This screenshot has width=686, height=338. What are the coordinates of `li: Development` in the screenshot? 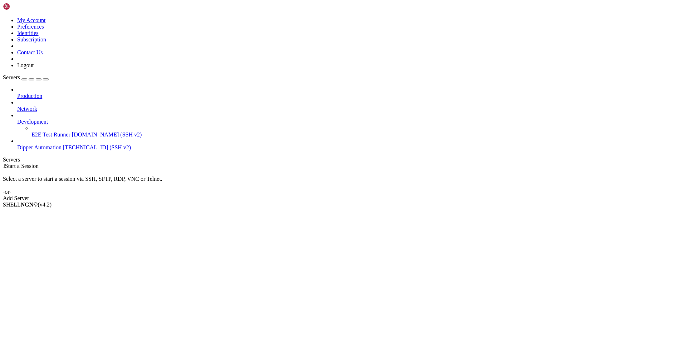 It's located at (350, 125).